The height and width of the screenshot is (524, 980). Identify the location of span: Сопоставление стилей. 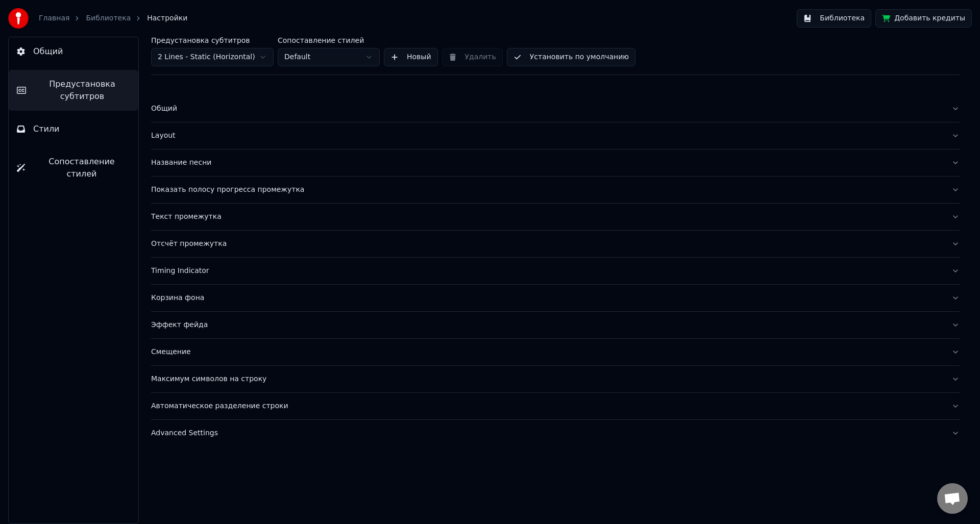
(82, 168).